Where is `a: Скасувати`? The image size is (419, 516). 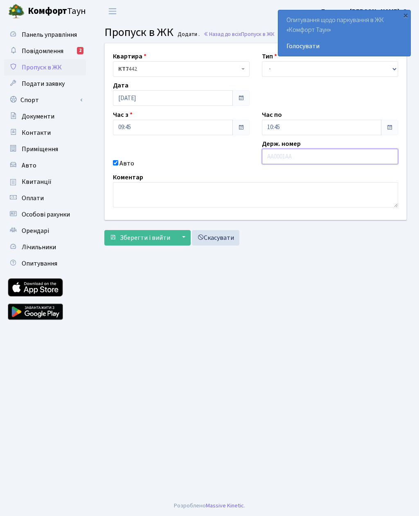 a: Скасувати is located at coordinates (215, 238).